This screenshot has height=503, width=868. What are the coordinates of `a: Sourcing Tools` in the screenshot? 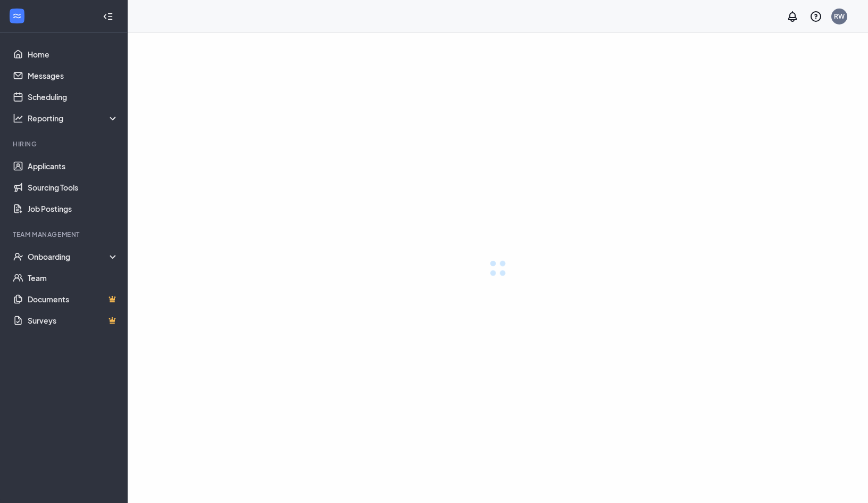 It's located at (73, 187).